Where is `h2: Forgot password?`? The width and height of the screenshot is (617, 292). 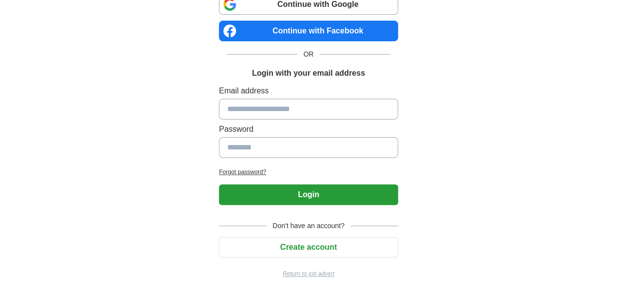 h2: Forgot password? is located at coordinates (308, 172).